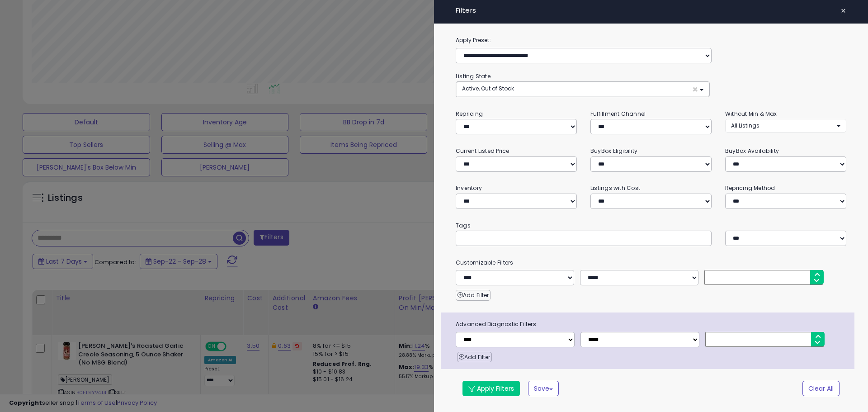 The width and height of the screenshot is (868, 412). I want to click on button: Apply Filters, so click(491, 388).